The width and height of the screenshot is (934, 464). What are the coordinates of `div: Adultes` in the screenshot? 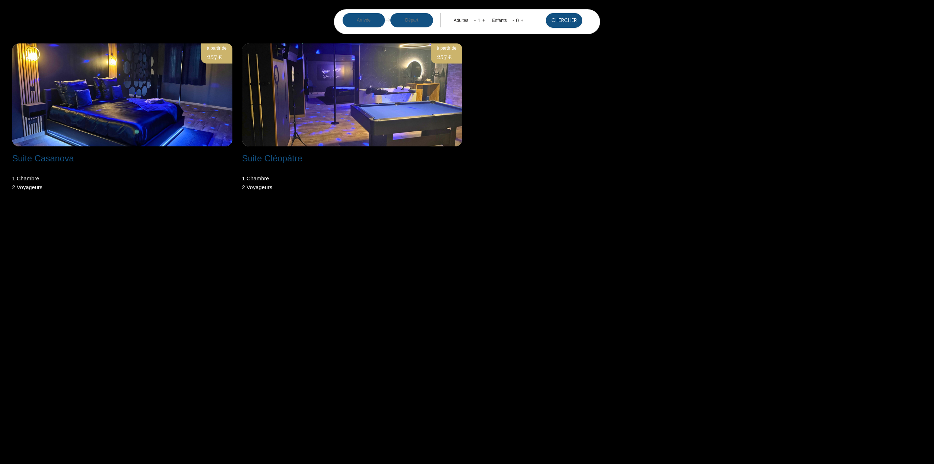 It's located at (462, 20).